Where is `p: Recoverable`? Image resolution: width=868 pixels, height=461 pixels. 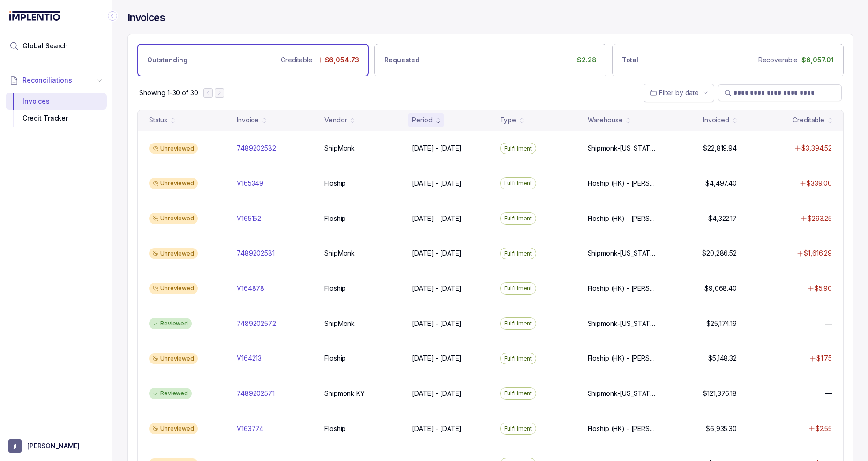
p: Recoverable is located at coordinates (778, 60).